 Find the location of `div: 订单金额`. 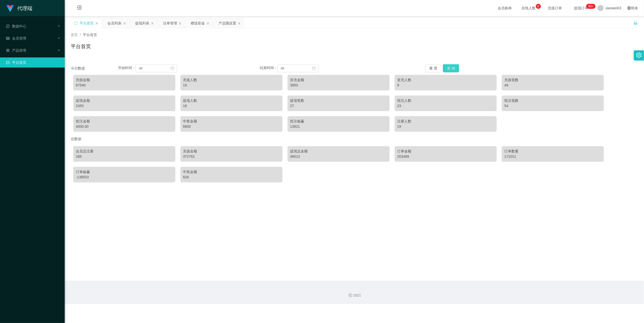

div: 订单金额 is located at coordinates (445, 151).